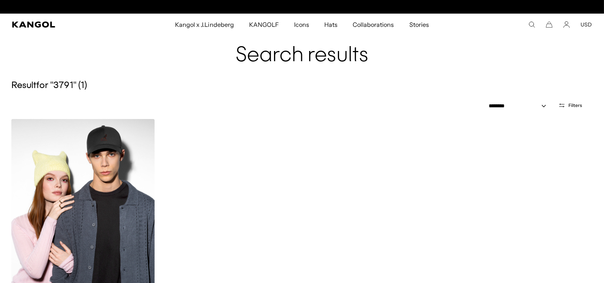  I want to click on span: Kangol x J.Lindeberg, so click(204, 25).